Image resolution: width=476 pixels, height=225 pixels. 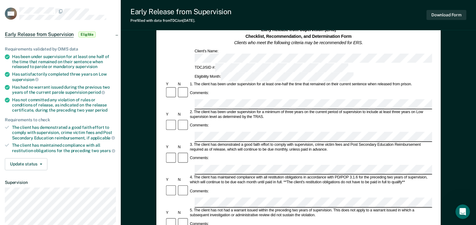 I want to click on div: The client has maintained compliance with all restitution obligations for the preceding two, so click(x=64, y=148).